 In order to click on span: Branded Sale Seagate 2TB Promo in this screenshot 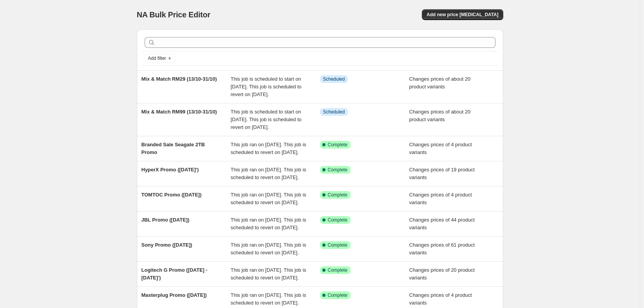, I will do `click(173, 148)`.